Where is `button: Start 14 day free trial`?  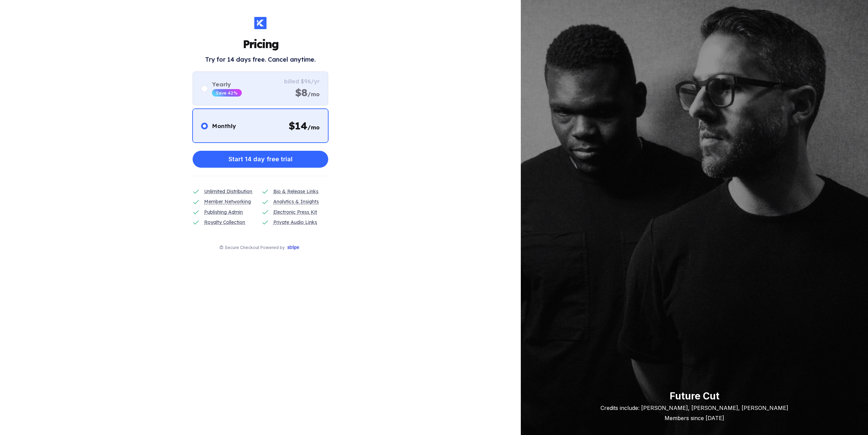
button: Start 14 day free trial is located at coordinates (261, 159).